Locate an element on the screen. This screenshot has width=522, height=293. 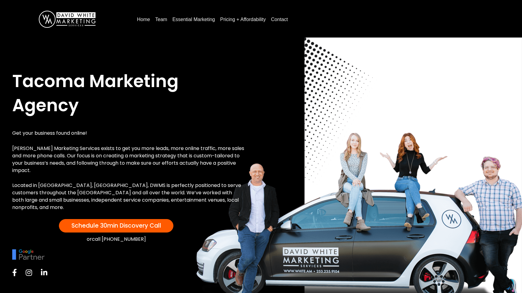
a: Schedule 30min Discovery Call is located at coordinates (116, 226).